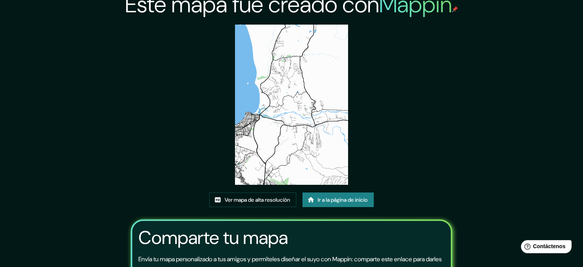 The image size is (583, 267). I want to click on font: Ir a la página de inicio, so click(343, 199).